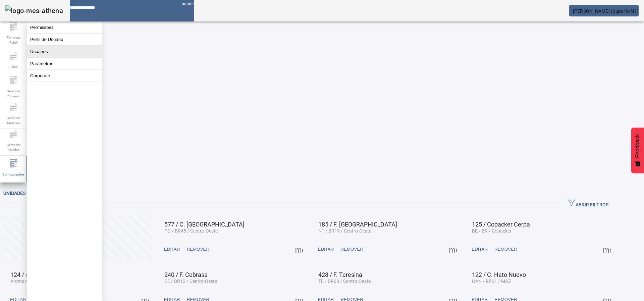 The height and width of the screenshot is (301, 644). What do you see at coordinates (14, 40) in the screenshot?
I see `span: Template Fabril` at bounding box center [14, 40].